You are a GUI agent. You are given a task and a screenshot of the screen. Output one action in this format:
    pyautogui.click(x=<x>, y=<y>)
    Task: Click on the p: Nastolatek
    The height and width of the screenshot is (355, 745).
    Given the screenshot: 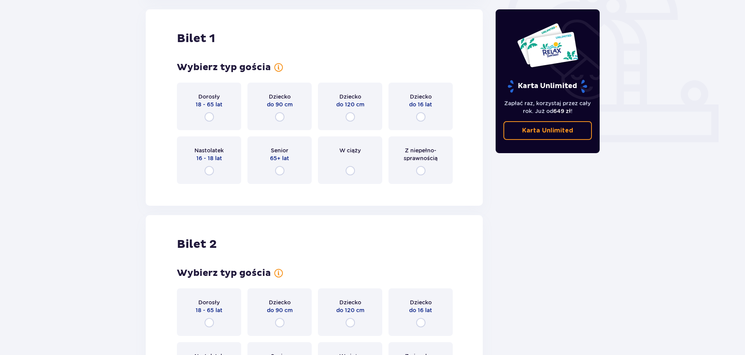 What is the action you would take?
    pyautogui.click(x=209, y=150)
    